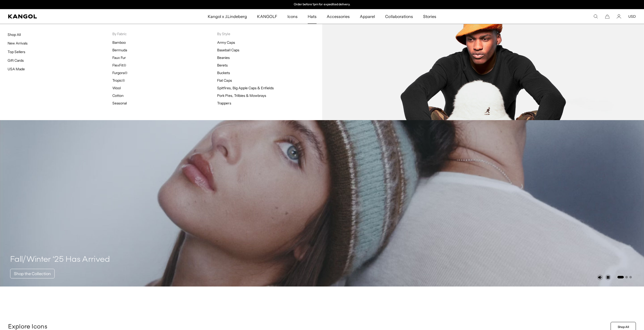 This screenshot has width=644, height=330. I want to click on a: New Arrivals, so click(18, 43).